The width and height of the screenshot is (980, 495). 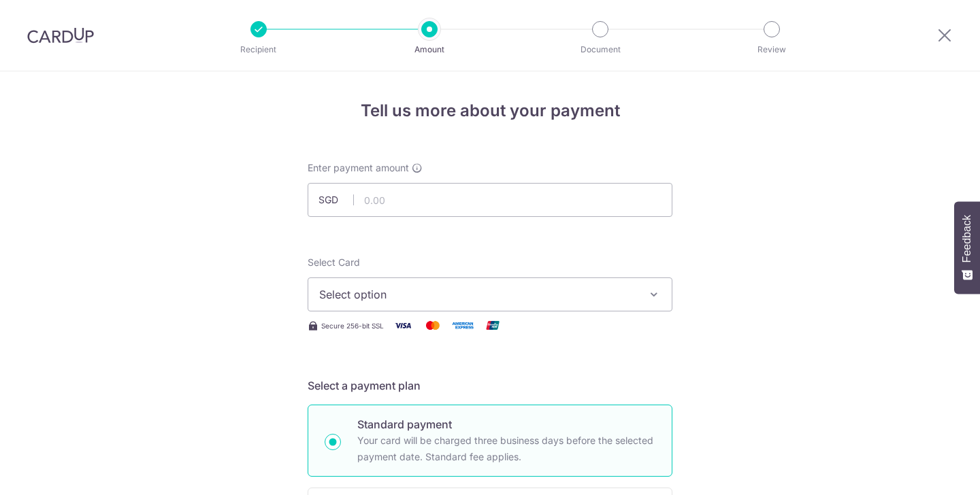 What do you see at coordinates (967, 248) in the screenshot?
I see `button: Feedback - Show survey` at bounding box center [967, 248].